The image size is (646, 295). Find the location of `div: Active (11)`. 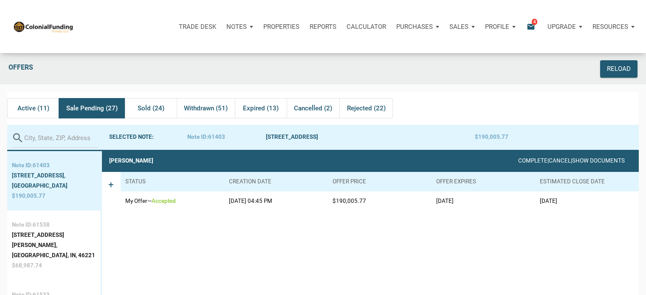

div: Active (11) is located at coordinates (33, 108).